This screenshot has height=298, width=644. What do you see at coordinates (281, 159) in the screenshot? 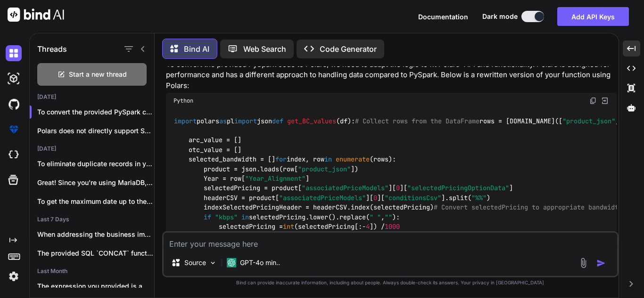
I see `span: for` at bounding box center [281, 159].